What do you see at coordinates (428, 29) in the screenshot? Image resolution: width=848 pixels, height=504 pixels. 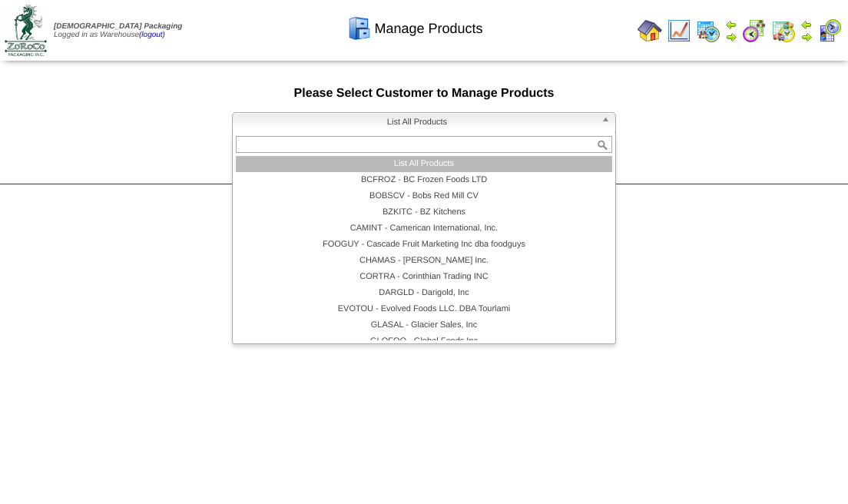 I see `span: Manage Products` at bounding box center [428, 29].